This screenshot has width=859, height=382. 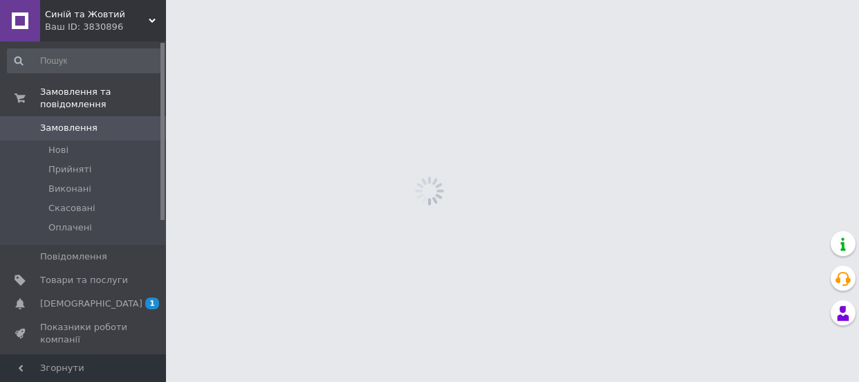 What do you see at coordinates (152, 303) in the screenshot?
I see `span: 1` at bounding box center [152, 303].